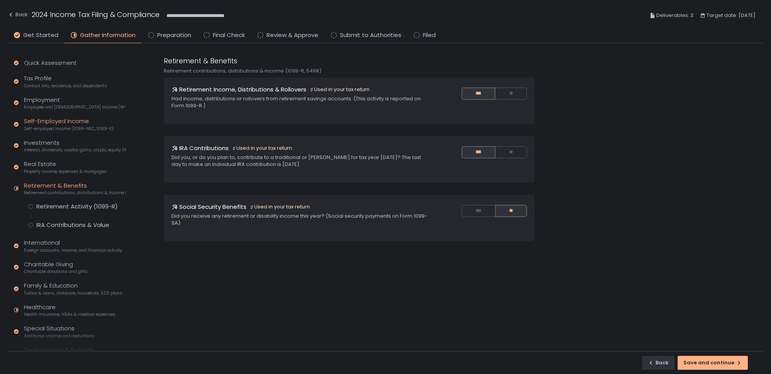 The width and height of the screenshot is (771, 374). I want to click on div: Tax Payments & Refunds, so click(64, 354).